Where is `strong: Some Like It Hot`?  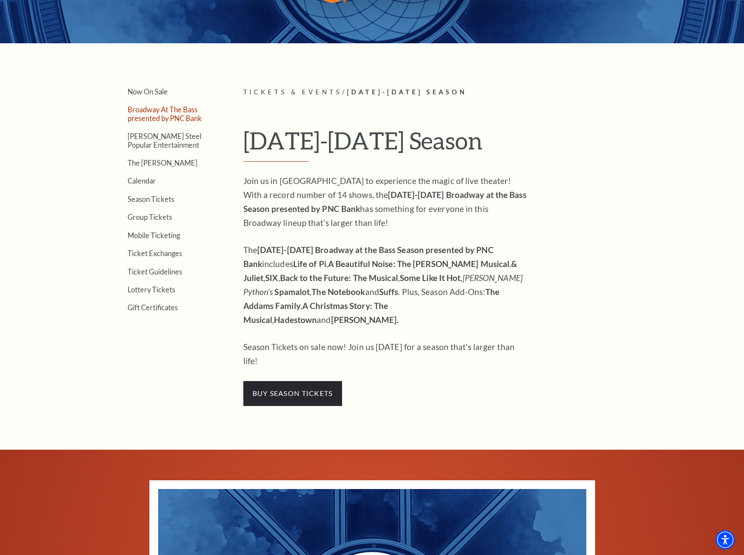 strong: Some Like It Hot is located at coordinates (430, 278).